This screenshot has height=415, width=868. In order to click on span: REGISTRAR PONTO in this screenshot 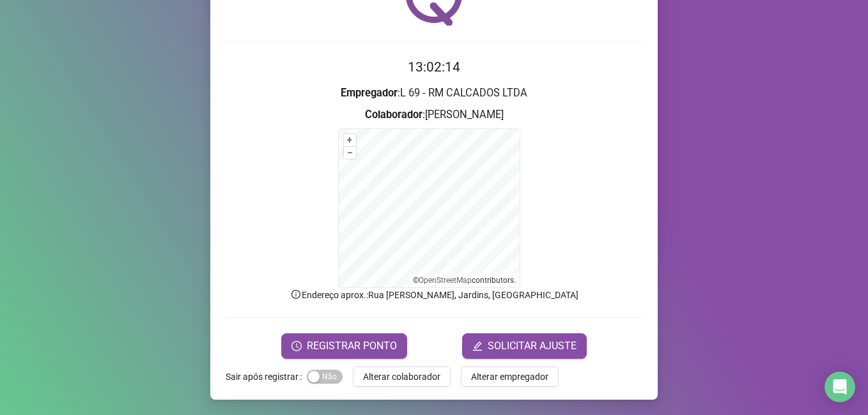, I will do `click(351, 346)`.